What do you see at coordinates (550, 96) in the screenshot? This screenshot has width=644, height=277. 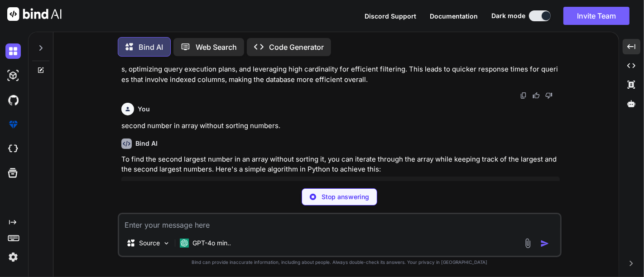 I see `img: dislike` at bounding box center [550, 96].